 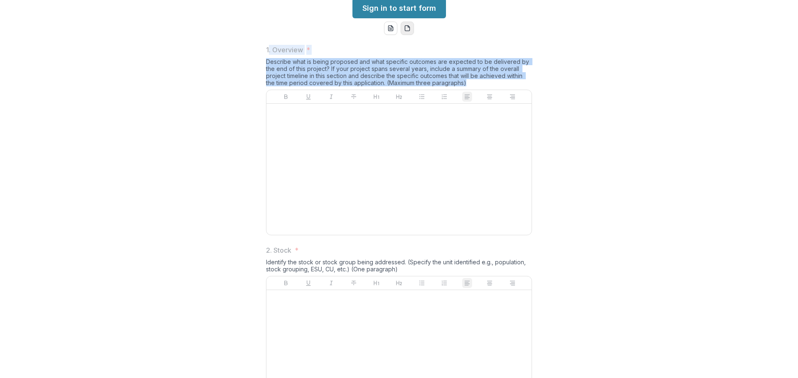 What do you see at coordinates (399, 268) in the screenshot?
I see `div: Identify the stock or stock group being addressed. (Specify the unit identified e.g., population,...` at bounding box center [399, 268].